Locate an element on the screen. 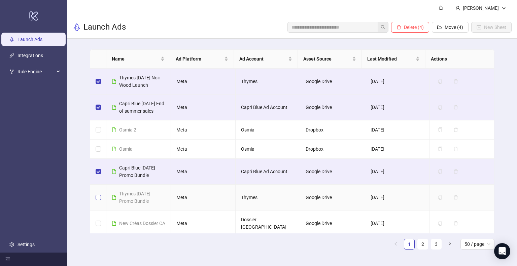 The image size is (517, 266). span: bell is located at coordinates (441, 8).